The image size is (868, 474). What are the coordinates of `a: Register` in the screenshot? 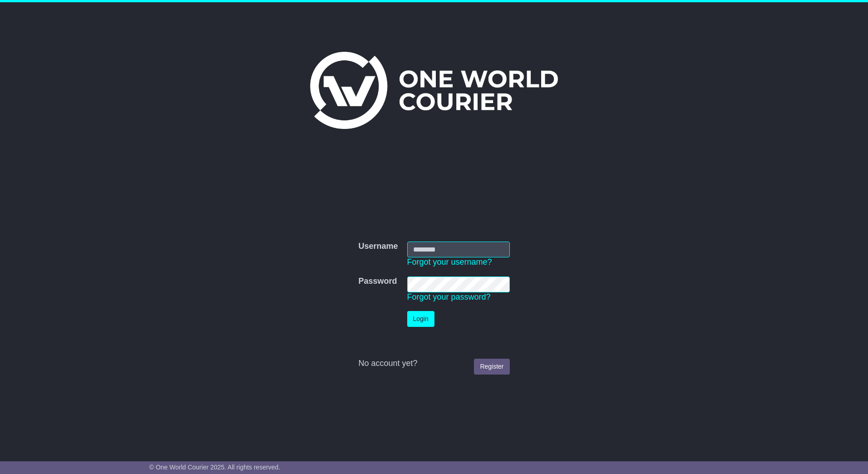 It's located at (492, 366).